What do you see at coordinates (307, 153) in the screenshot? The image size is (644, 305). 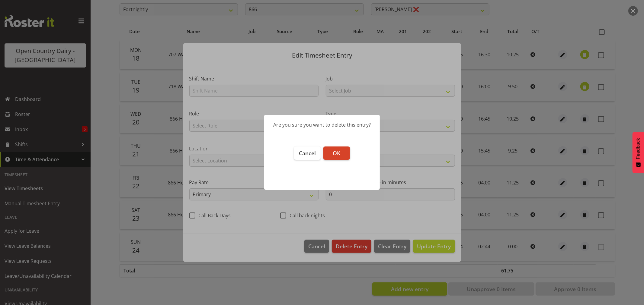 I see `button: Cancel` at bounding box center [307, 153].